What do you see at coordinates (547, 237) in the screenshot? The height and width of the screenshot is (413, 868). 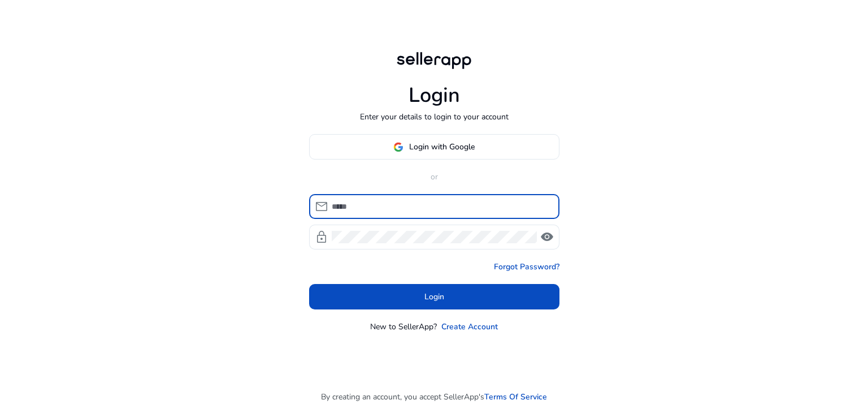 I see `span: visibility` at bounding box center [547, 237].